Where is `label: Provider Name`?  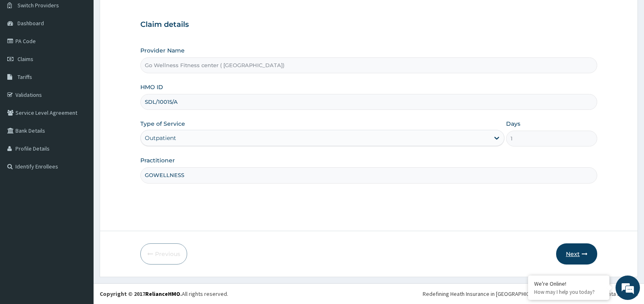 label: Provider Name is located at coordinates (162, 50).